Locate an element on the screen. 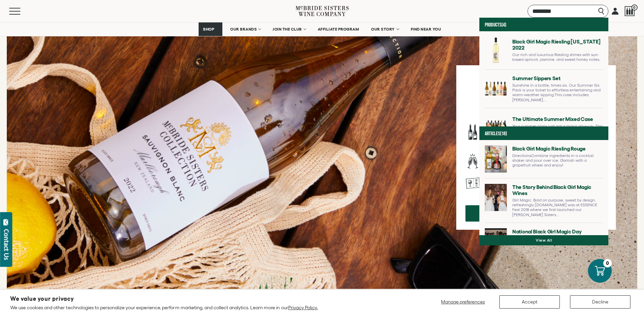  span: OUR BRANDS is located at coordinates (244, 29).